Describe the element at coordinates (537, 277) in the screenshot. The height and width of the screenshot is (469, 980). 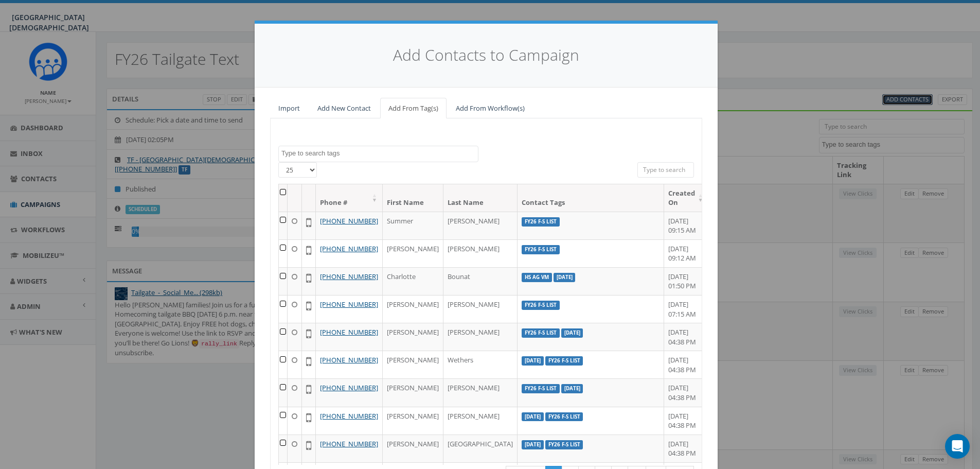
I see `label: HS AG VM` at that location.